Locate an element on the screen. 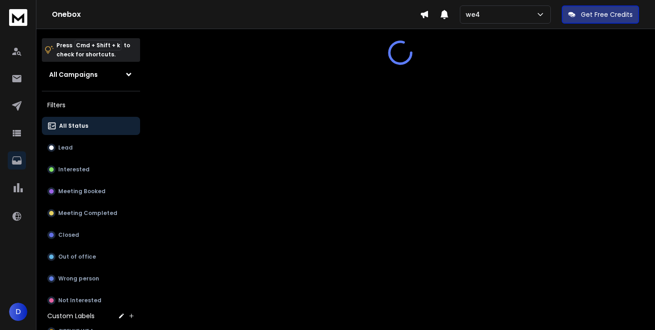 This screenshot has width=655, height=330. h1: Onebox is located at coordinates (236, 15).